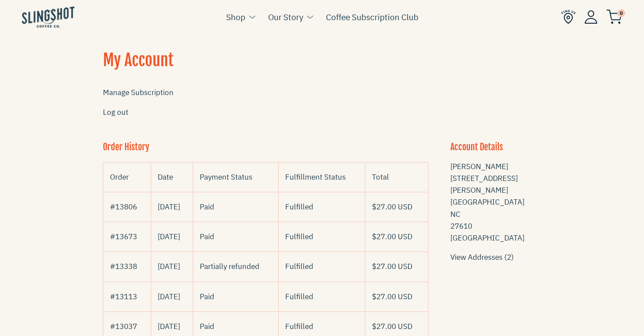 The image size is (644, 336). I want to click on a: Manage Subscription, so click(138, 92).